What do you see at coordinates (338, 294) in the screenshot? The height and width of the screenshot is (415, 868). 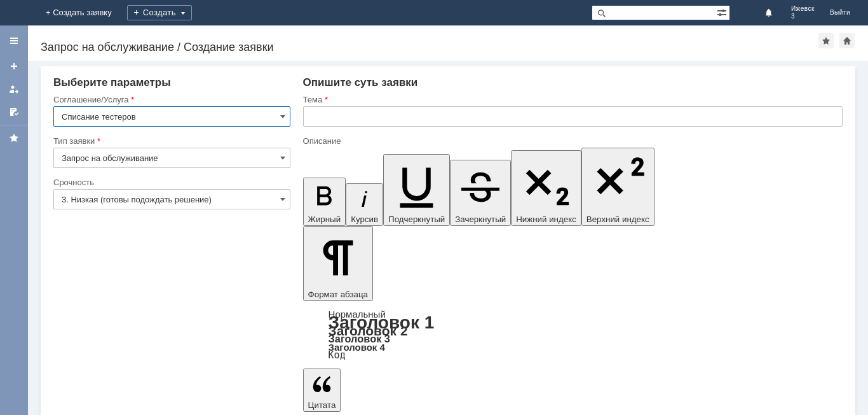 I see `span: Формат абзаца` at bounding box center [338, 294].